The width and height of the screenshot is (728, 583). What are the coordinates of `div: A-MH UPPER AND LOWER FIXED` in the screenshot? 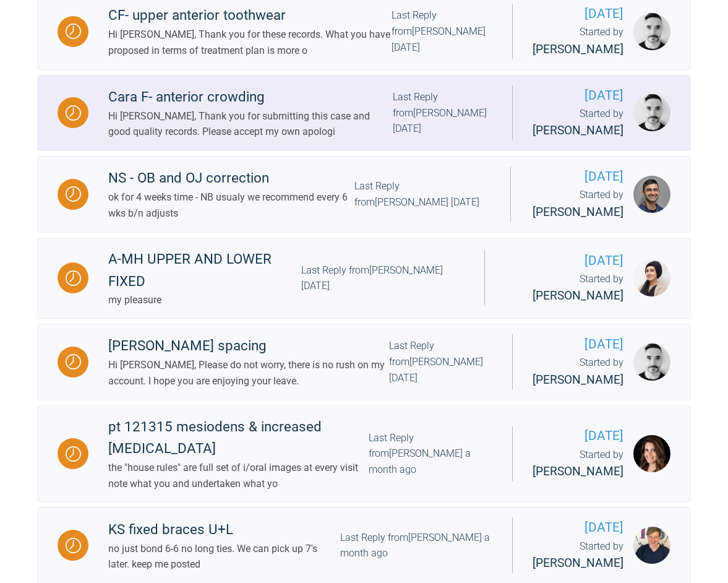 It's located at (204, 270).